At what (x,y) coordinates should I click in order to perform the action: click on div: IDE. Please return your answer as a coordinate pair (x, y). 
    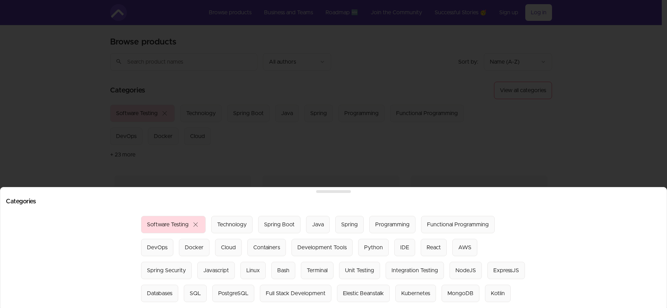
    Looking at the image, I should click on (404, 247).